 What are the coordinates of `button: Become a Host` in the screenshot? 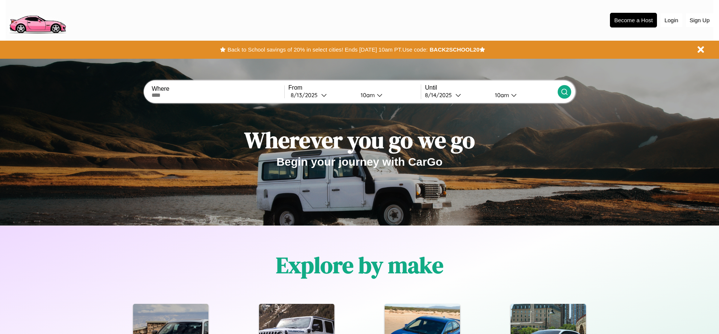 It's located at (633, 20).